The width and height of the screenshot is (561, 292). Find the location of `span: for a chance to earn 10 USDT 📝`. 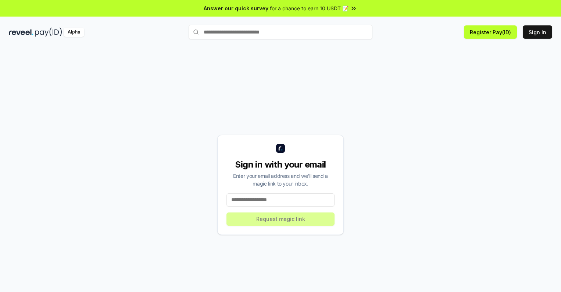

span: for a chance to earn 10 USDT 📝 is located at coordinates (309, 8).